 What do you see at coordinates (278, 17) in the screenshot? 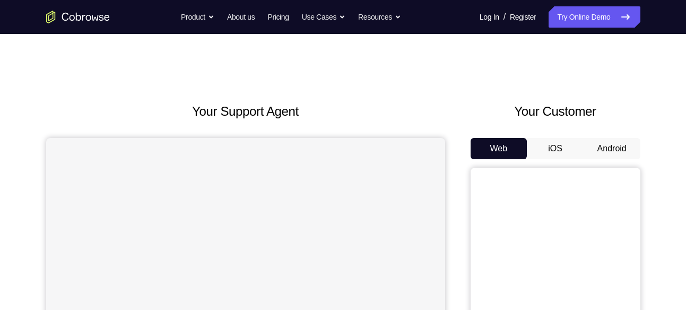
I see `a: Pricing` at bounding box center [278, 17].